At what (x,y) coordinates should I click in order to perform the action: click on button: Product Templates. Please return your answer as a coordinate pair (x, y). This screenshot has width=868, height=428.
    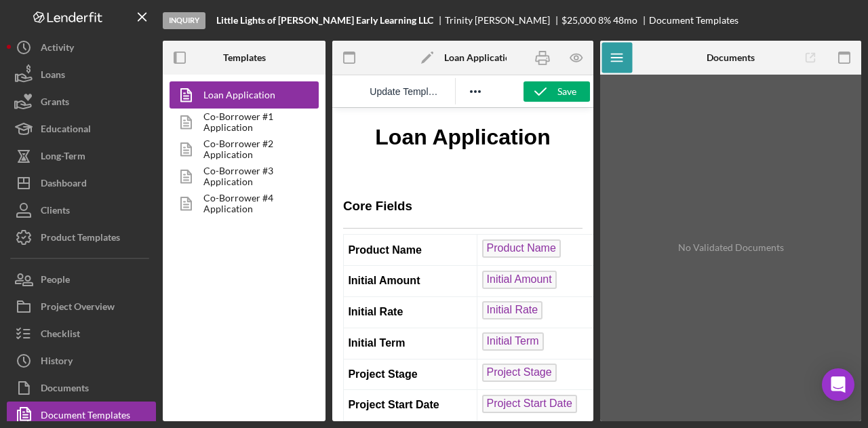
    Looking at the image, I should click on (81, 238).